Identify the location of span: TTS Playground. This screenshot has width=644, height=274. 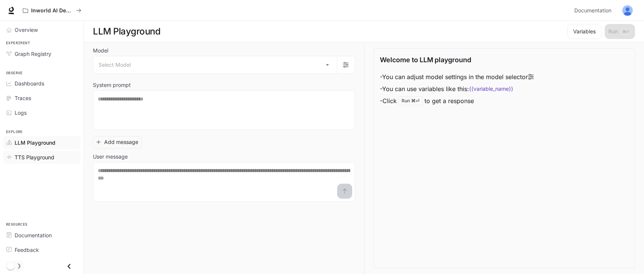
(35, 157).